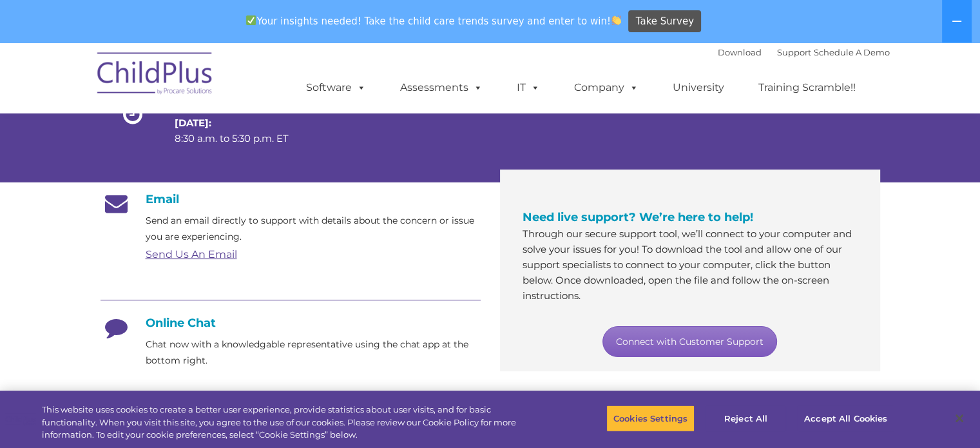  Describe the element at coordinates (528, 88) in the screenshot. I see `a: IT` at that location.